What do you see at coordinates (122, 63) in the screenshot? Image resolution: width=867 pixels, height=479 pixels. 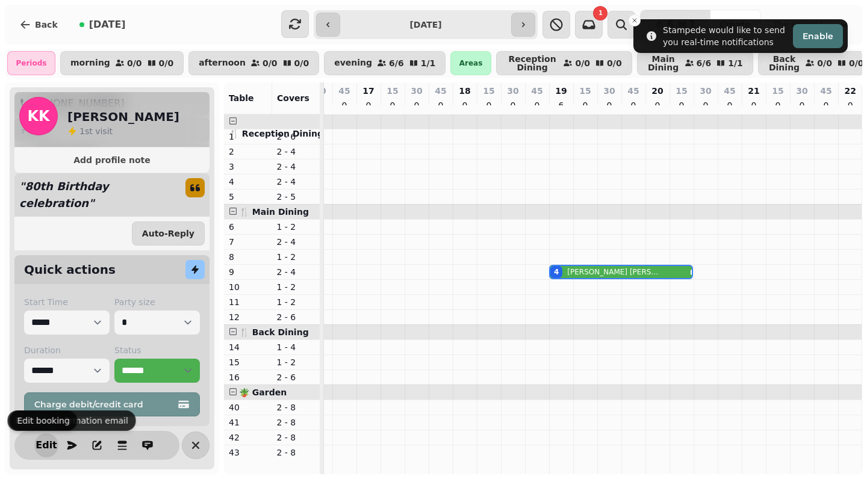 I see `button: morning0/00/0` at bounding box center [122, 63].